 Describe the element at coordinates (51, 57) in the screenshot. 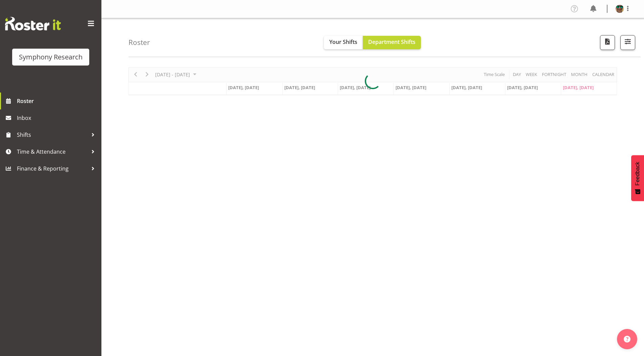

I see `div: Symphony Research` at that location.